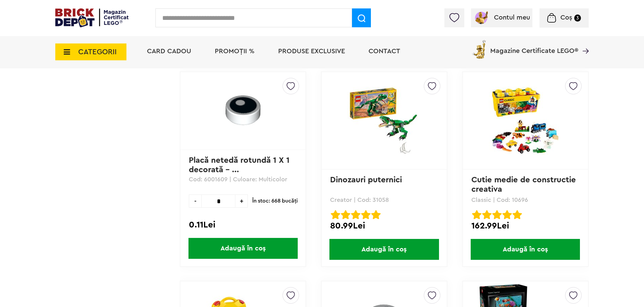 Image resolution: width=644 pixels, height=307 pixels. I want to click on span: CATEGORII, so click(98, 52).